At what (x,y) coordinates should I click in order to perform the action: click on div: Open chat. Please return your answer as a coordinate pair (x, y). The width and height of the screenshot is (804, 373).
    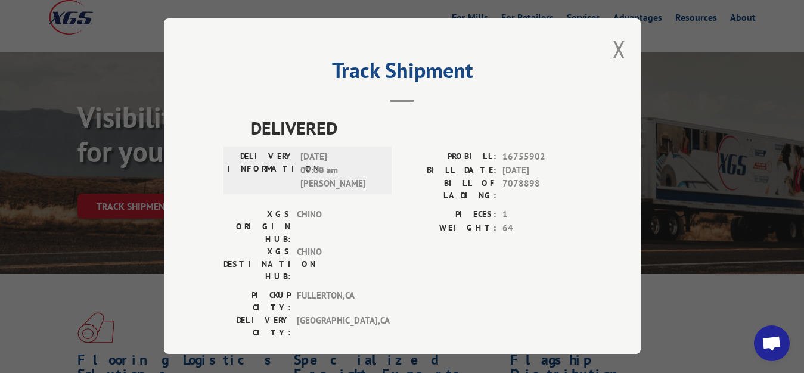
    Looking at the image, I should click on (772, 343).